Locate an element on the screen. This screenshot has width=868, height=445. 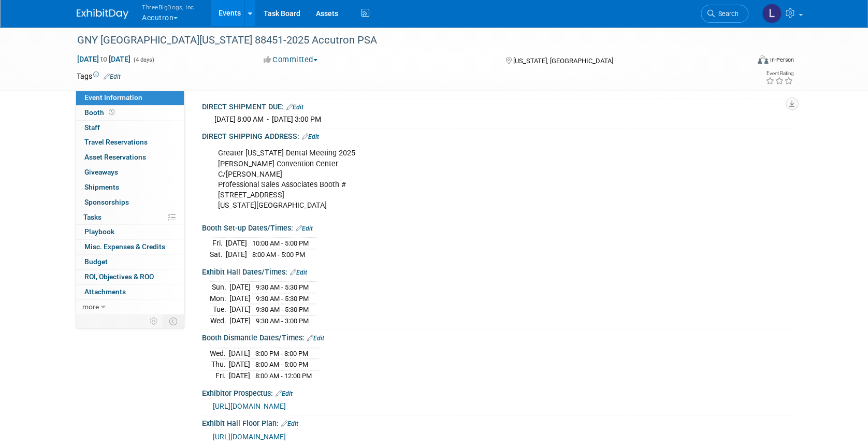
a: Event Information is located at coordinates (130, 98).